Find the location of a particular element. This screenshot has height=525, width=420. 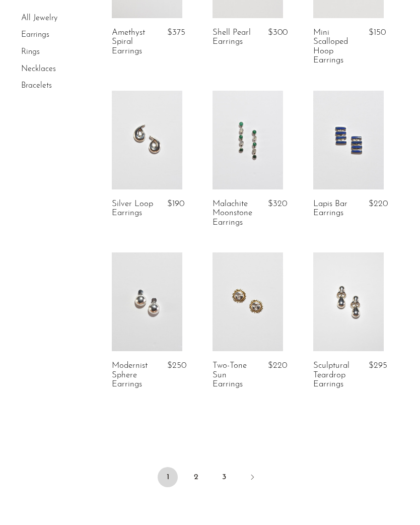

a: Sculptural Teardrop Earrings is located at coordinates (335, 375).